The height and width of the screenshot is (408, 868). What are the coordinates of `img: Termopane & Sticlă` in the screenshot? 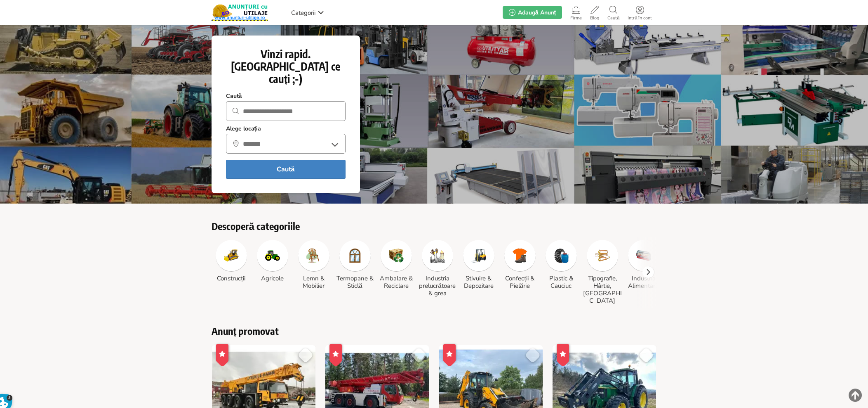 It's located at (356, 256).